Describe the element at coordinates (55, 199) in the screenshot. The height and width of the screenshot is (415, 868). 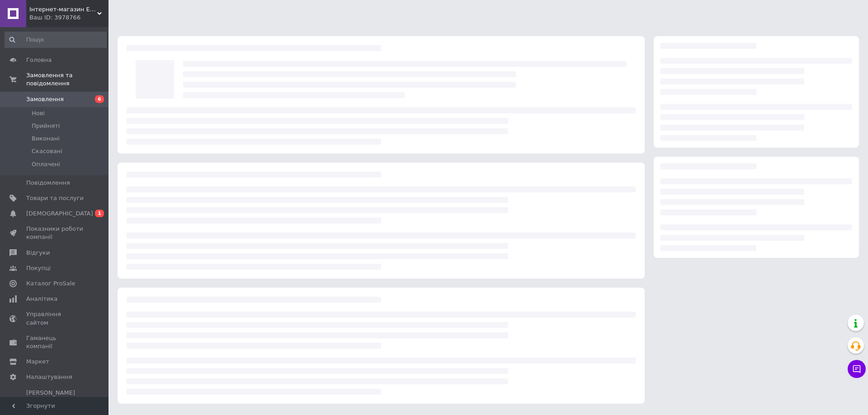
I see `span: Товари та послуги` at that location.